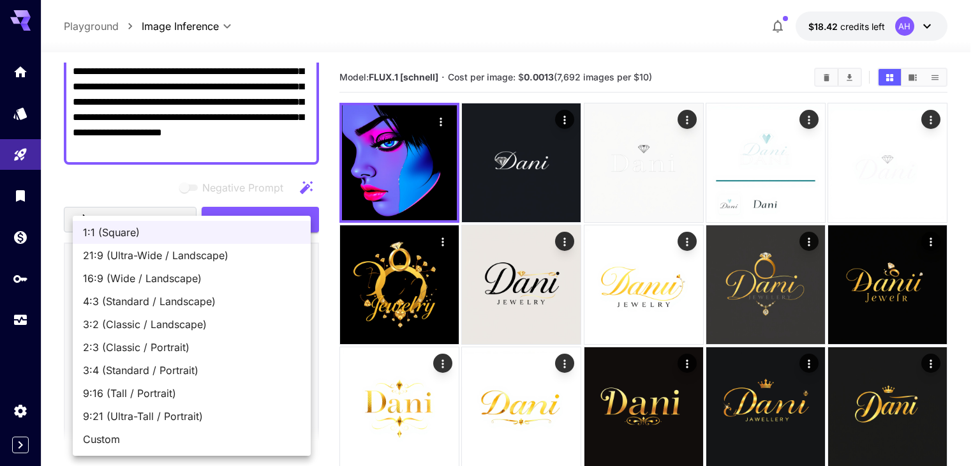 The width and height of the screenshot is (980, 466). I want to click on span: 21:9 (Ultra-Wide / Landscape), so click(192, 255).